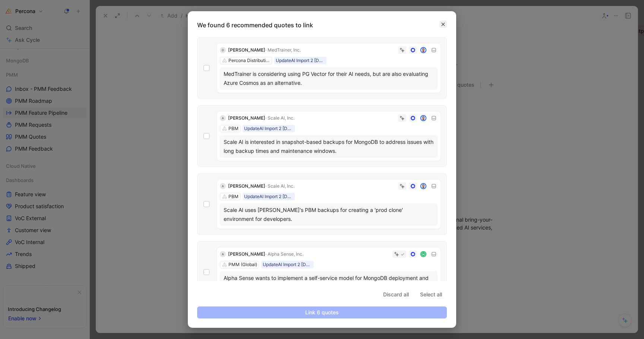 This screenshot has width=644, height=339. I want to click on p: We found 6 recommended quotes to link, so click(325, 25).